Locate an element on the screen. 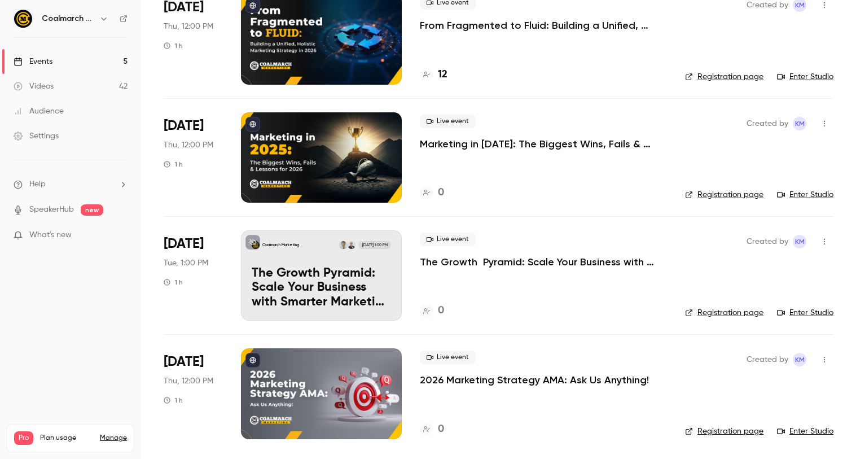  a: 2026 Marketing Strategy AMA: Ask Us Anything! is located at coordinates (534, 380).